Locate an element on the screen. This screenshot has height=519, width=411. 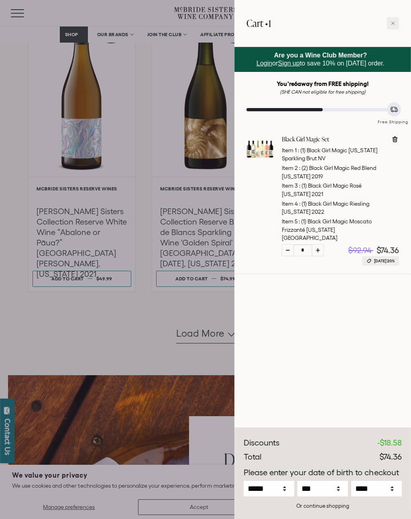
div: Total is located at coordinates (253, 457).